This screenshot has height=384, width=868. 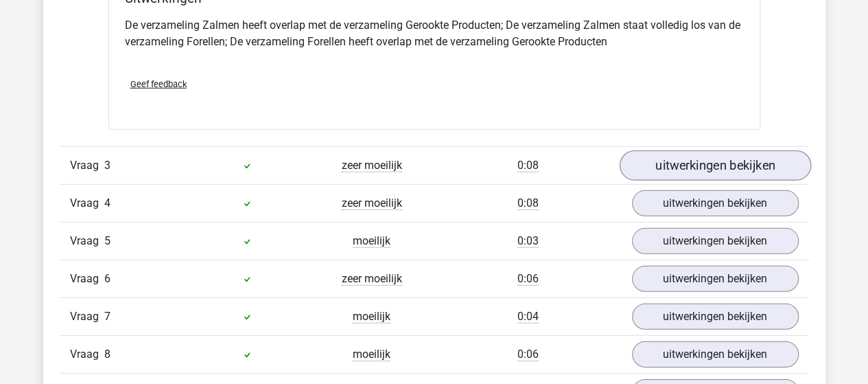 What do you see at coordinates (107, 240) in the screenshot?
I see `span: 5` at bounding box center [107, 240].